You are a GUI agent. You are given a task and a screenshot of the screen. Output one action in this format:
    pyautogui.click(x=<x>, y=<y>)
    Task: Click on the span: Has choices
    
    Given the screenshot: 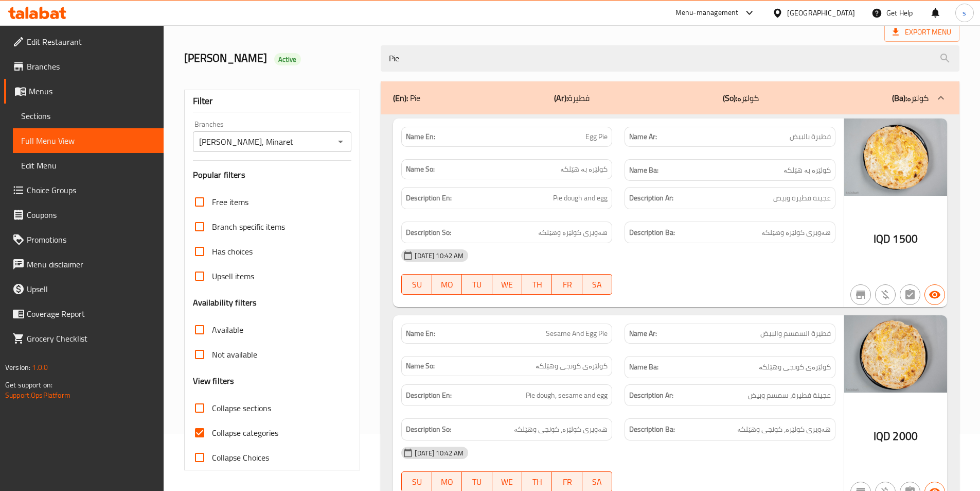 What is the action you would take?
    pyautogui.click(x=232, y=251)
    